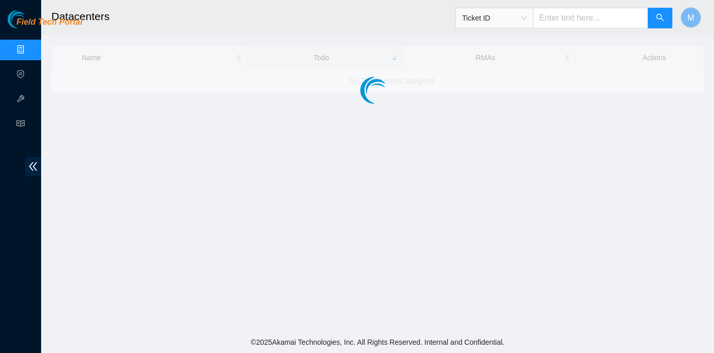 This screenshot has height=353, width=714. What do you see at coordinates (33, 166) in the screenshot?
I see `span: double-left` at bounding box center [33, 166].